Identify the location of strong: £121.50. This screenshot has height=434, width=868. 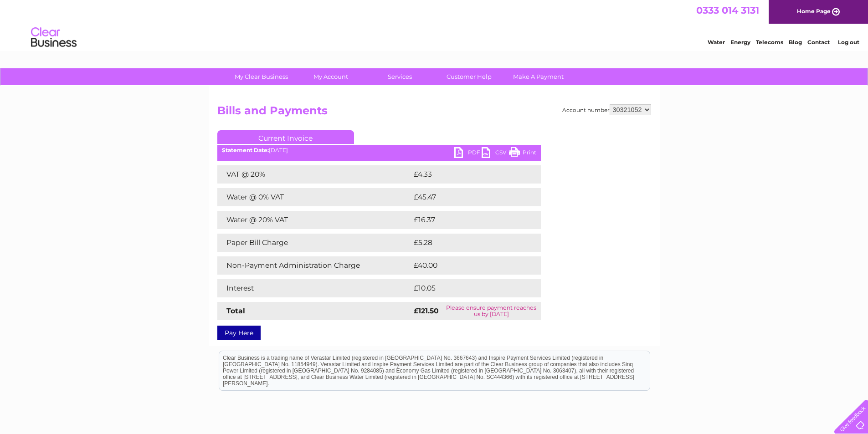
(426, 310).